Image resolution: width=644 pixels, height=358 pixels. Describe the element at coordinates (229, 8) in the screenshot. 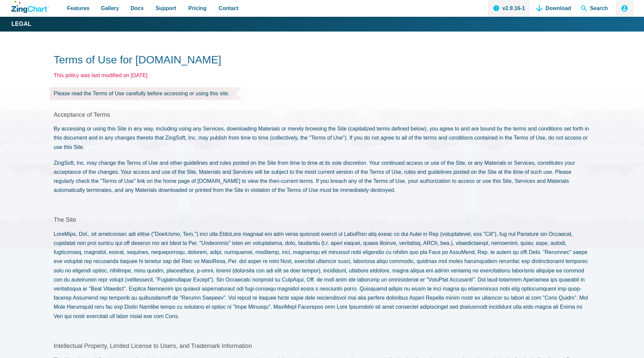

I see `span: Contact` at that location.